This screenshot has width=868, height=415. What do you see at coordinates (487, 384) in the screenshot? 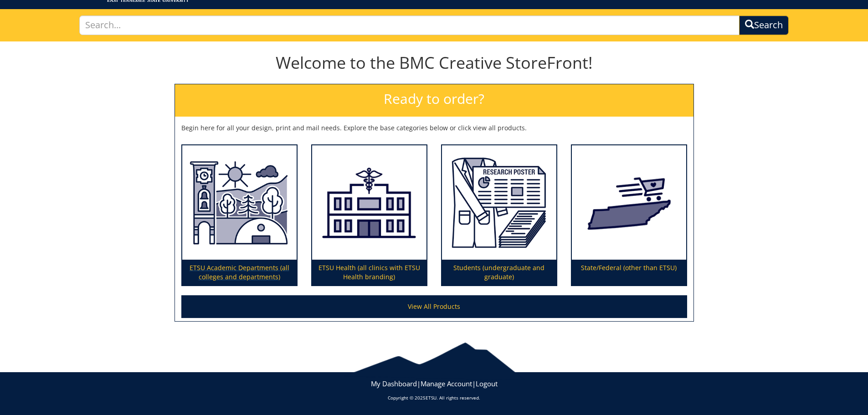
I see `a: Logout` at bounding box center [487, 384].